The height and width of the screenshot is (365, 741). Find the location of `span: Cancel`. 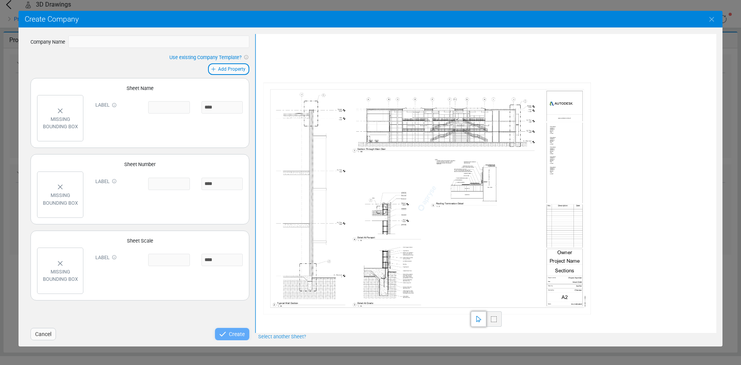

span: Cancel is located at coordinates (43, 334).